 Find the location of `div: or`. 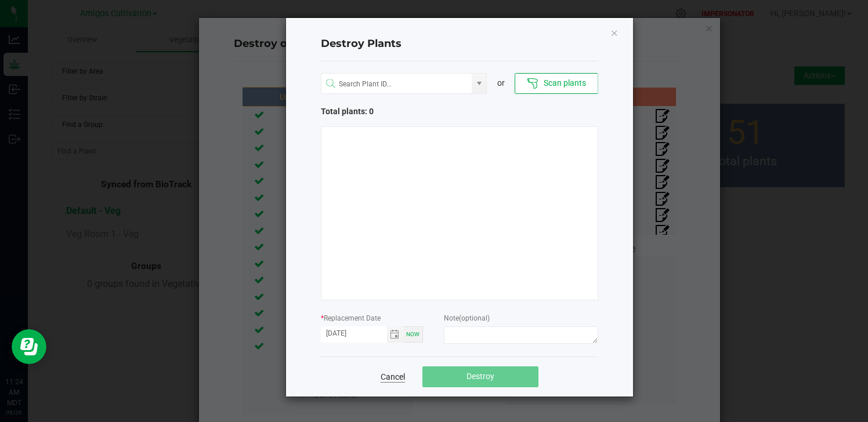

div: or is located at coordinates (501, 83).